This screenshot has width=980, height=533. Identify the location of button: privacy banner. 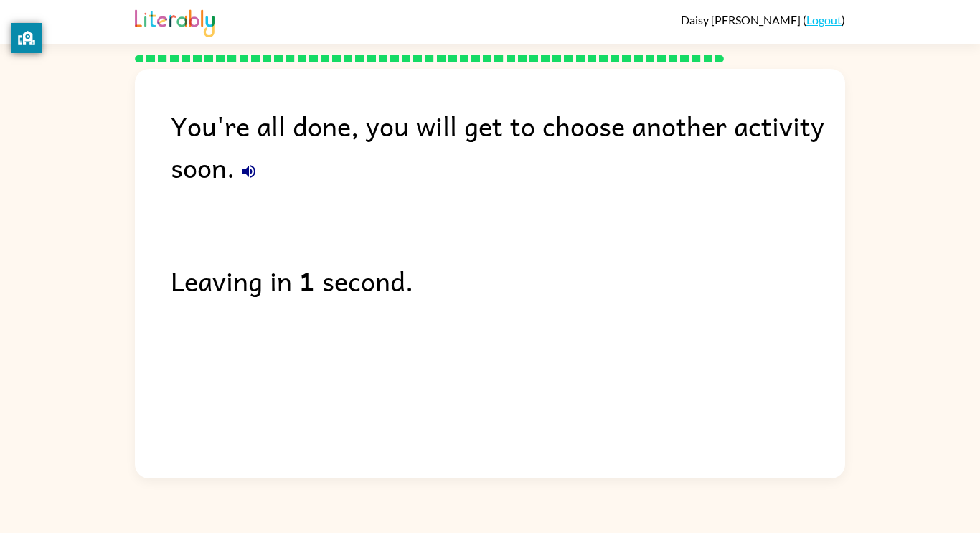
(27, 38).